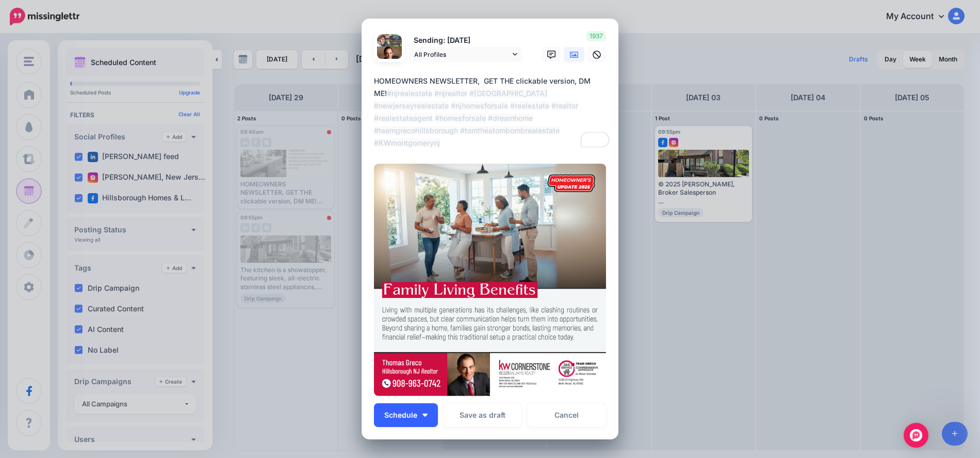  What do you see at coordinates (493, 112) in the screenshot?
I see `div: HOMEOWNERS NEWSLETTER, GET THE clickable version, DM ME!` at bounding box center [493, 112].